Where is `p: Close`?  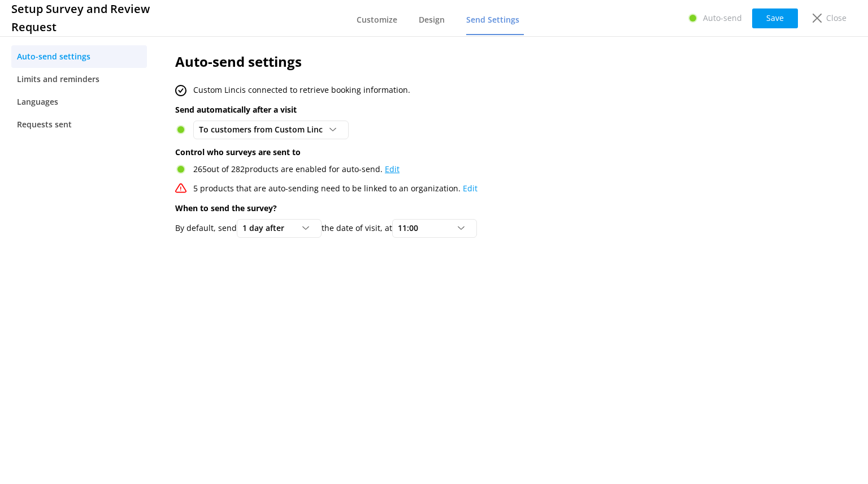 p: Close is located at coordinates (837, 18).